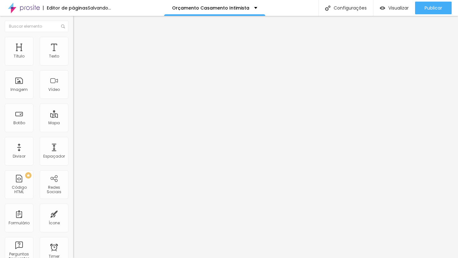  I want to click on div: Espaçador, so click(54, 156).